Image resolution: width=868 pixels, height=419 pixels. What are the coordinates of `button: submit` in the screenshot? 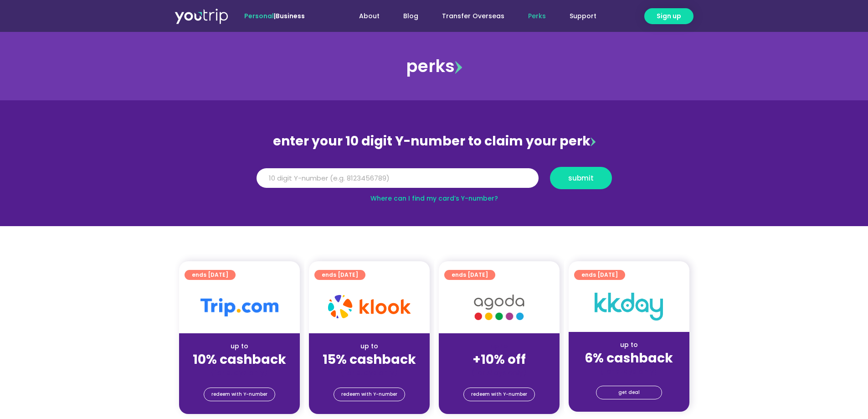 It's located at (581, 178).